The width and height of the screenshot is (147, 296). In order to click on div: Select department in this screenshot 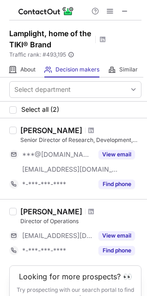, I will do `click(43, 89)`.